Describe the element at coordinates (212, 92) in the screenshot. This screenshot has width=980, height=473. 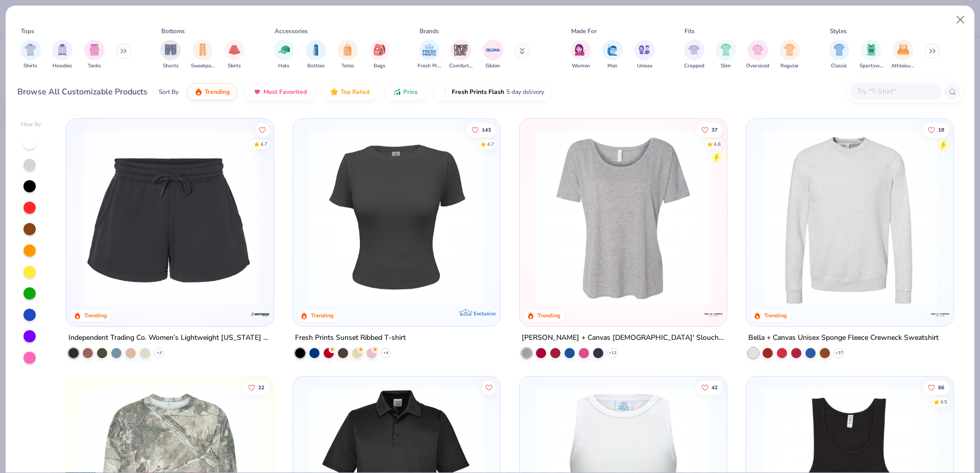
I see `button: Trending` at that location.